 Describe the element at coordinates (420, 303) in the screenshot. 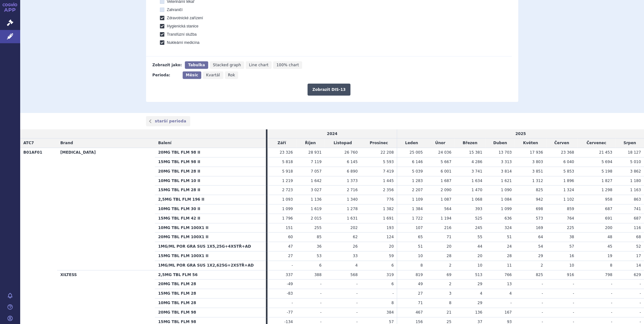

I see `span: 71` at that location.